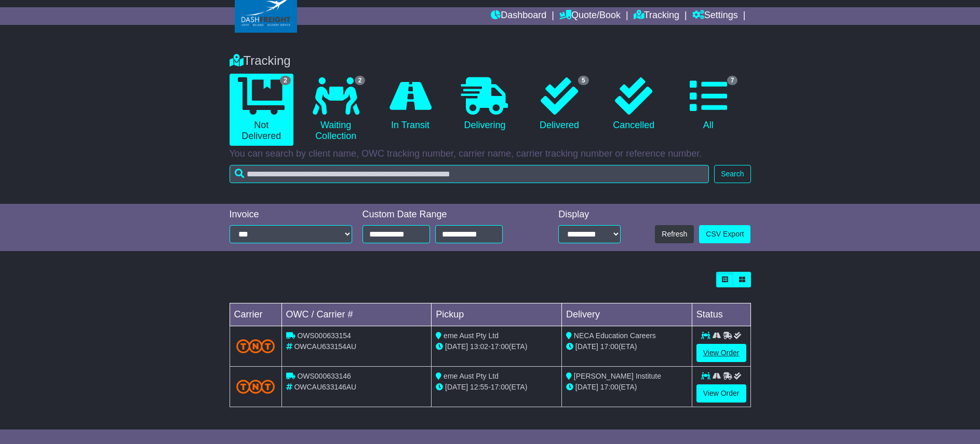 The width and height of the screenshot is (980, 444). I want to click on a: Quote/Book, so click(590, 16).